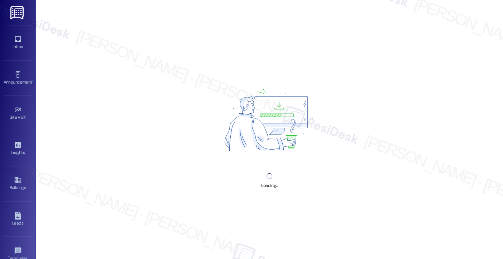  Describe the element at coordinates (18, 183) in the screenshot. I see `a: Buildings` at that location.